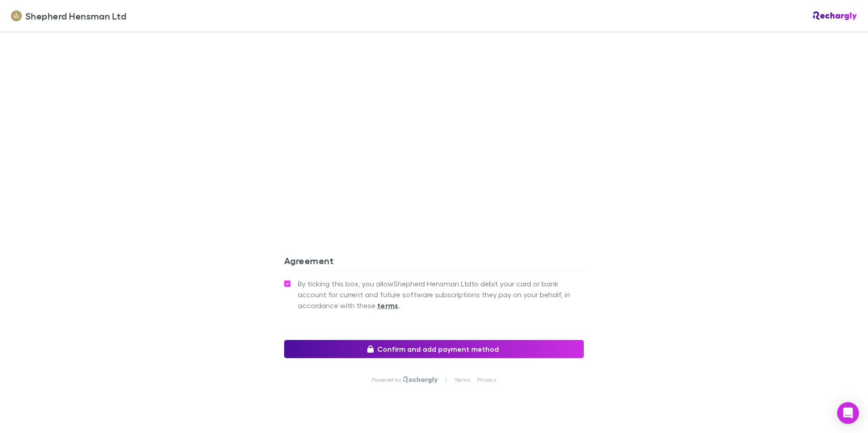 The image size is (868, 433). I want to click on strong: terms, so click(387, 305).